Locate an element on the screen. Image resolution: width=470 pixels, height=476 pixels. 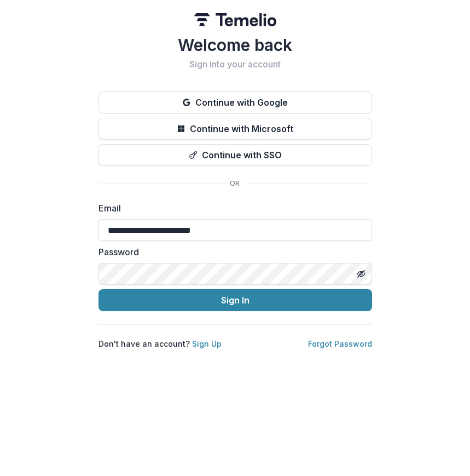
button: Toggle password visibility is located at coordinates (361, 274).